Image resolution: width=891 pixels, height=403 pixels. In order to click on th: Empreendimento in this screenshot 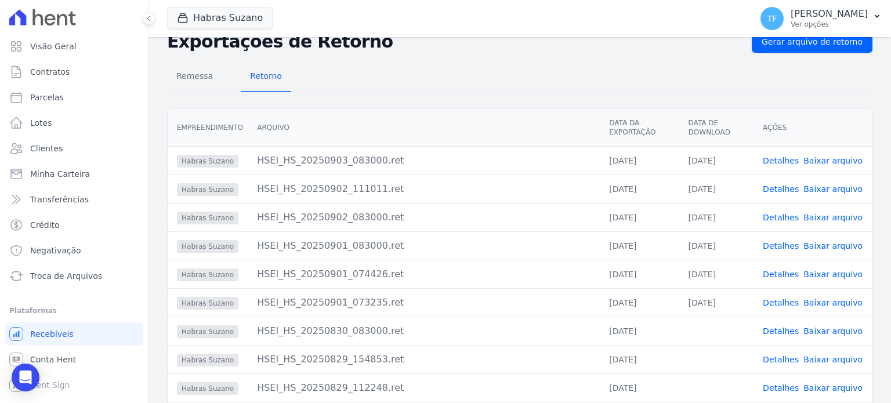, I will do `click(208, 128)`.